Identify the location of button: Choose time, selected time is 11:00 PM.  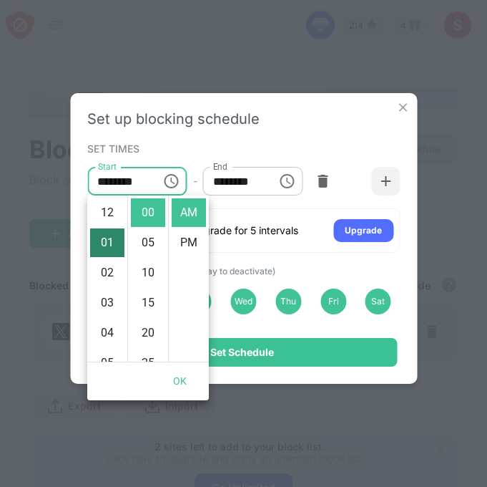
(288, 181).